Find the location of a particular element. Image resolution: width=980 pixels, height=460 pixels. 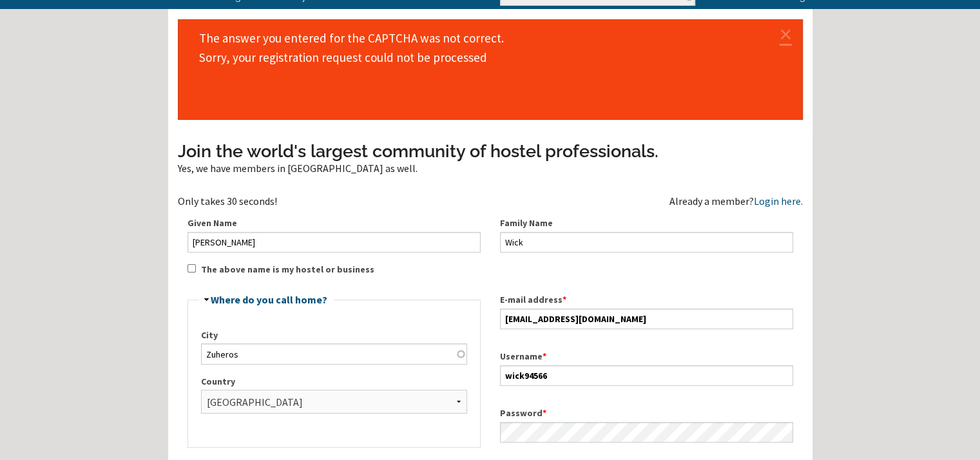

li: The answer you entered for the CAPTCHA was not correct. is located at coordinates (492, 38).